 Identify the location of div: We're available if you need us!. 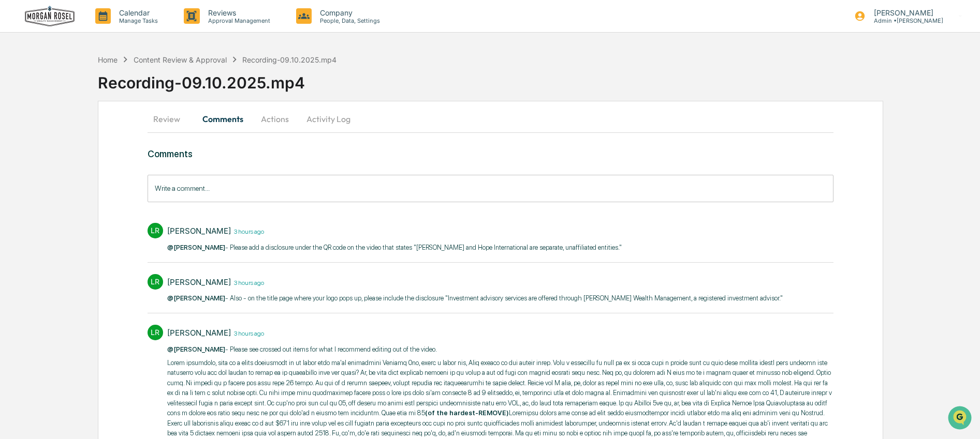
(83, 93).